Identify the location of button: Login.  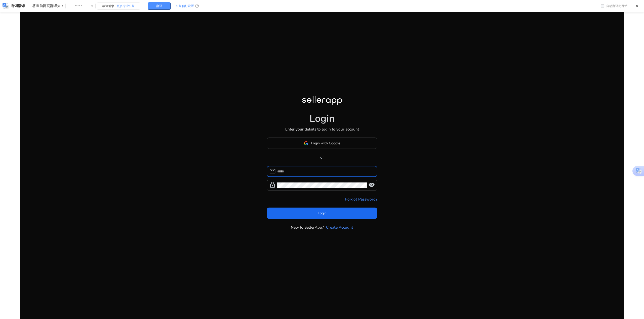
(322, 213).